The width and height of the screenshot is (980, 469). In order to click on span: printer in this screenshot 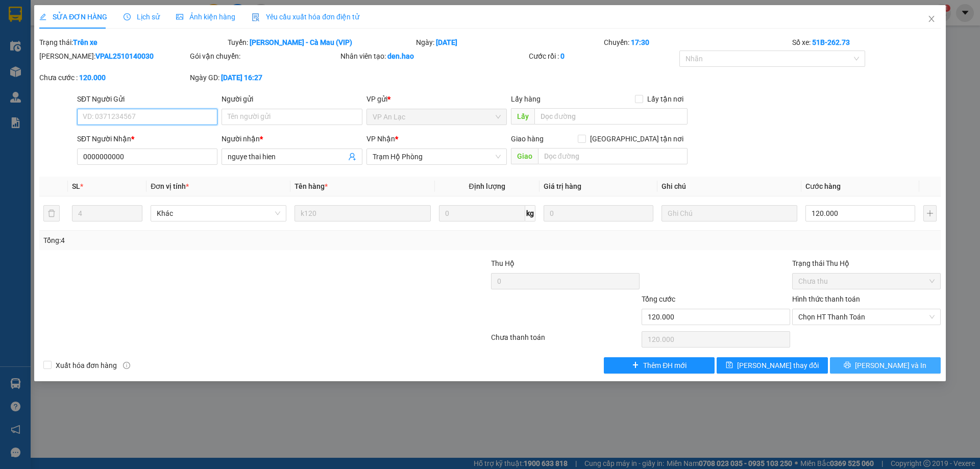, I will do `click(848, 365)`.